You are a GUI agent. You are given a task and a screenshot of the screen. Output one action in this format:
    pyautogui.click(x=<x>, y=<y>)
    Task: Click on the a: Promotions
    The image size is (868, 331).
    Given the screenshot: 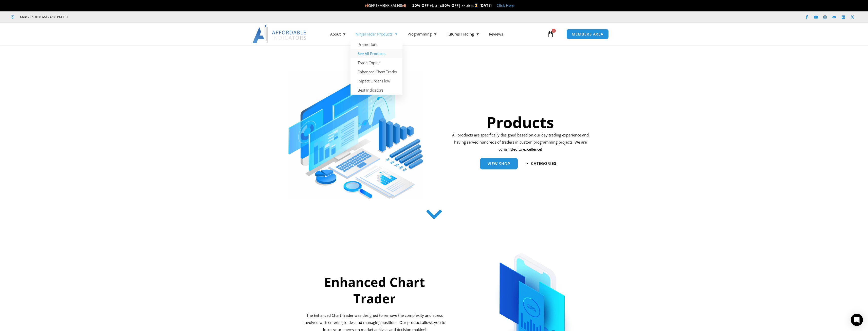 What is the action you would take?
    pyautogui.click(x=377, y=45)
    